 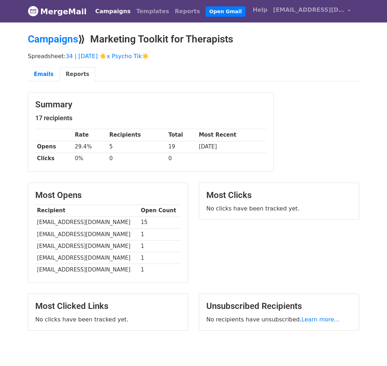 I want to click on a: Learn more..., so click(x=320, y=319).